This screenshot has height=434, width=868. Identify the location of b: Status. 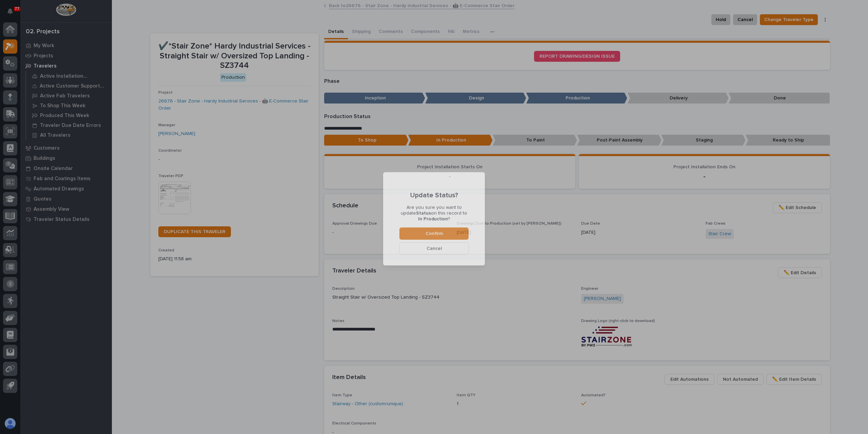
(423, 213).